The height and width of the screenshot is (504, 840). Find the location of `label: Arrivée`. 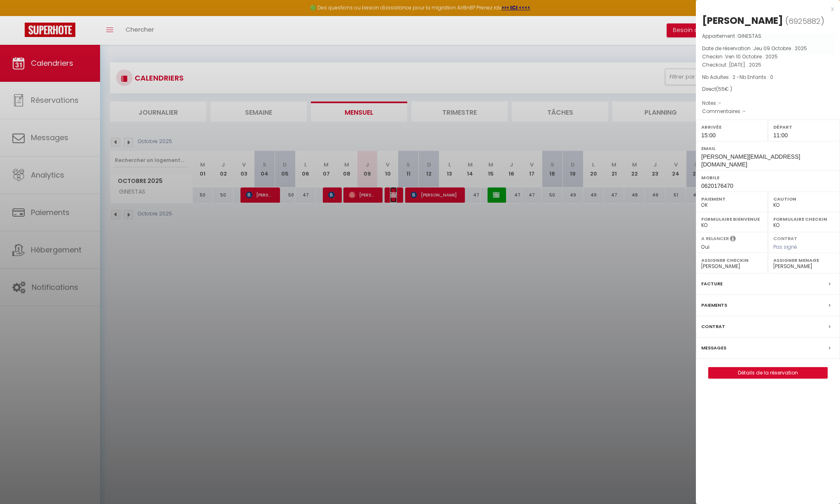

label: Arrivée is located at coordinates (731, 127).